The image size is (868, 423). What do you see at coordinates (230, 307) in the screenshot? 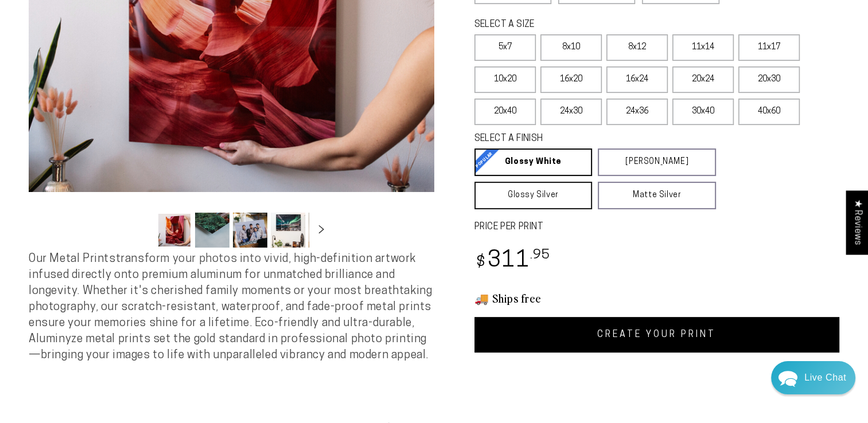
I see `span: Our Metal Prints transform your photos into vivid, high-definition artwork infused directly onto ...` at bounding box center [230, 307].